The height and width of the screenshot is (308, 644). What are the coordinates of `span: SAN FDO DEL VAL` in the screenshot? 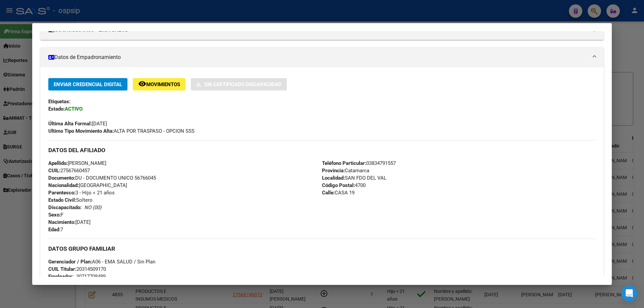 It's located at (354, 178).